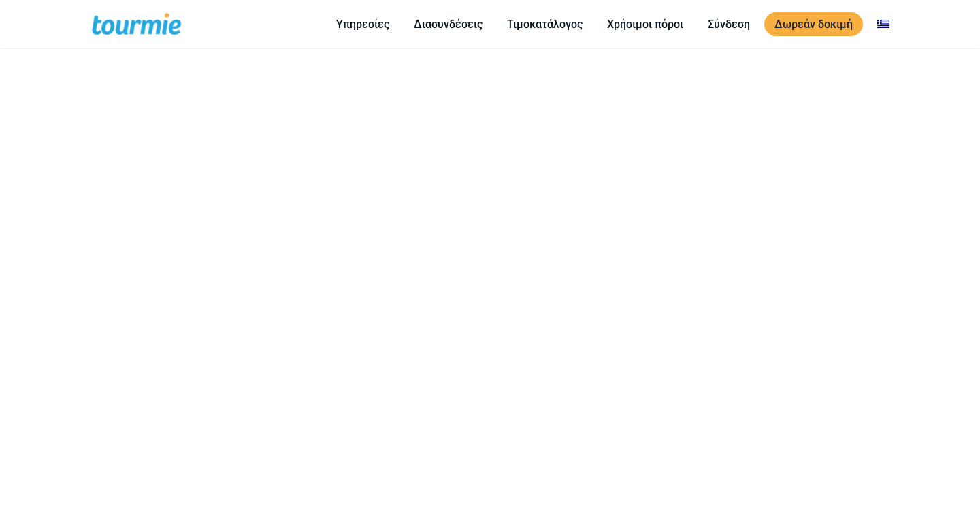  I want to click on a: Υπηρεσίες, so click(363, 24).